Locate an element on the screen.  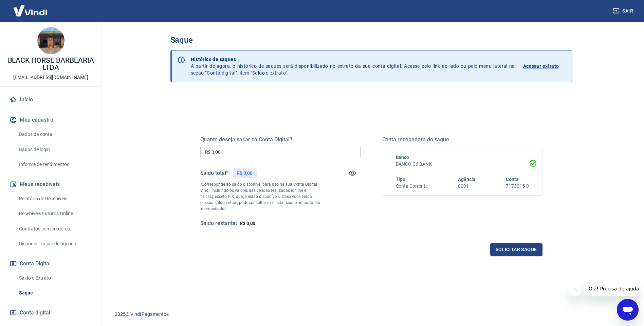
a: Dados da conta is located at coordinates (55, 134).